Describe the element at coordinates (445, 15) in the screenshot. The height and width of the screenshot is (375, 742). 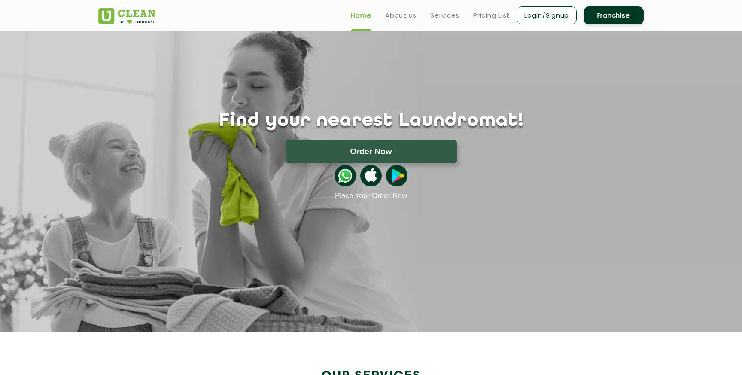
I see `a: Services` at that location.